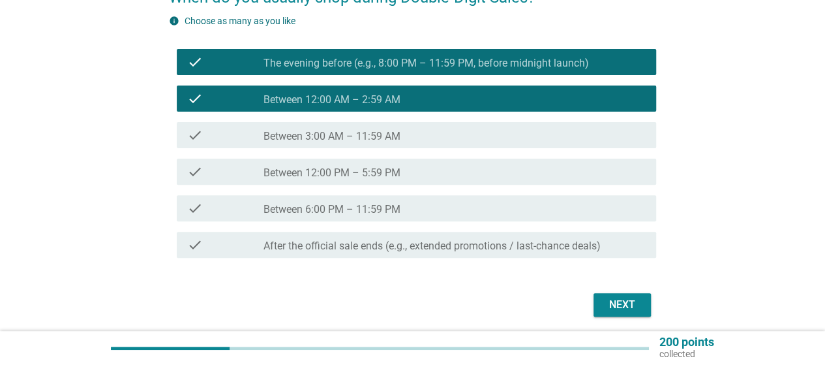 The image size is (825, 365). I want to click on i: info, so click(174, 21).